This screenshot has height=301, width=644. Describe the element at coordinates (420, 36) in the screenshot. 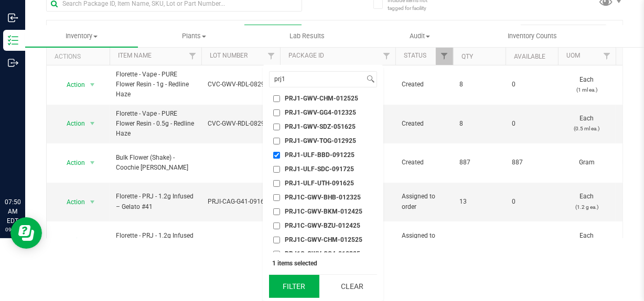

I see `a: Audit` at that location.